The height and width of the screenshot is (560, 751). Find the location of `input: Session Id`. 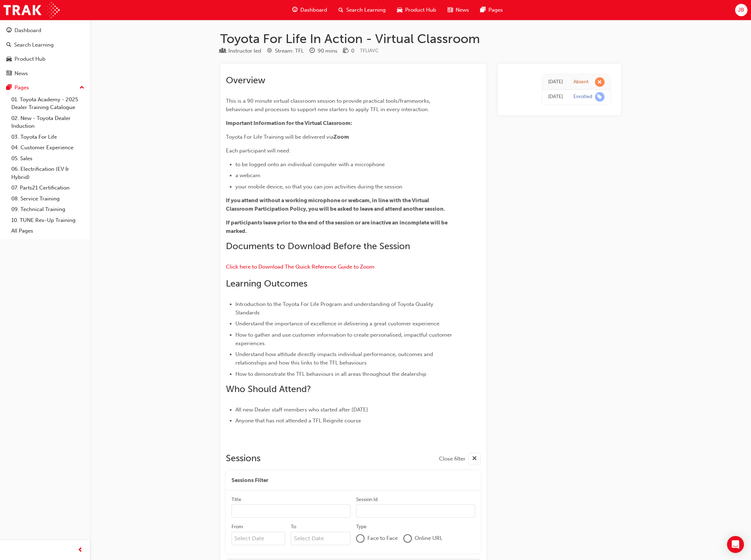

input: Session Id is located at coordinates (415, 511).